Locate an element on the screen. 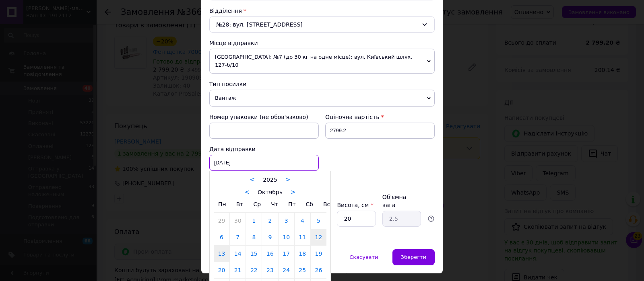  a: 29 is located at coordinates (221, 221).